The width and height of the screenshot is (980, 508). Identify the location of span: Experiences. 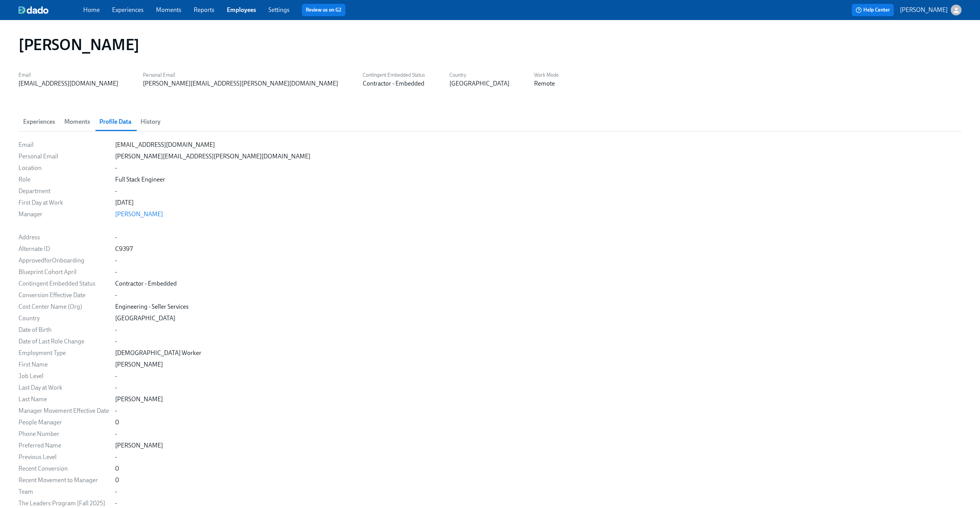
(39, 122).